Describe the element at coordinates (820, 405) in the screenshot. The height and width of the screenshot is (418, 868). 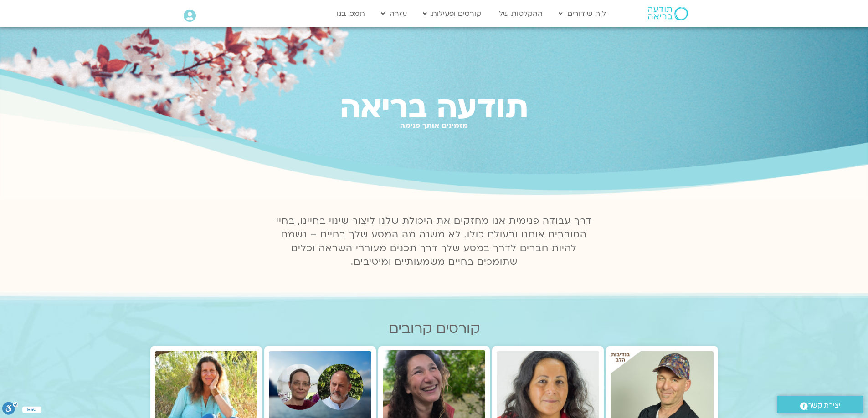
I see `a: יצירת קשר` at that location.